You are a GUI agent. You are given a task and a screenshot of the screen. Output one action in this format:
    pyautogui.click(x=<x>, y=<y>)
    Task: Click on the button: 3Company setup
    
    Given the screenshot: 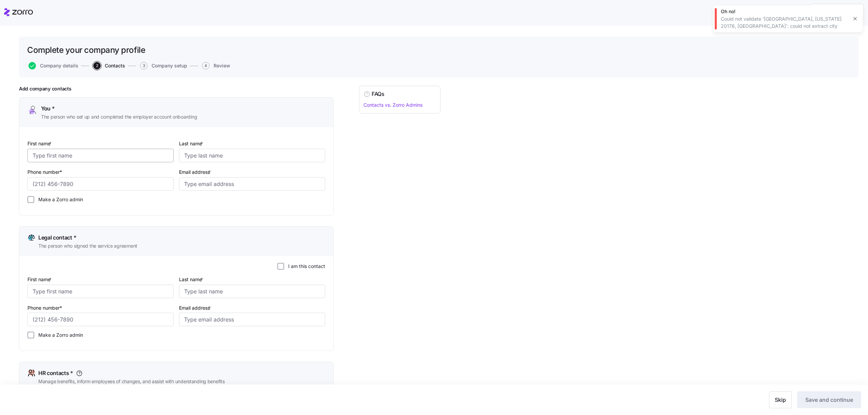 What is the action you would take?
    pyautogui.click(x=163, y=66)
    